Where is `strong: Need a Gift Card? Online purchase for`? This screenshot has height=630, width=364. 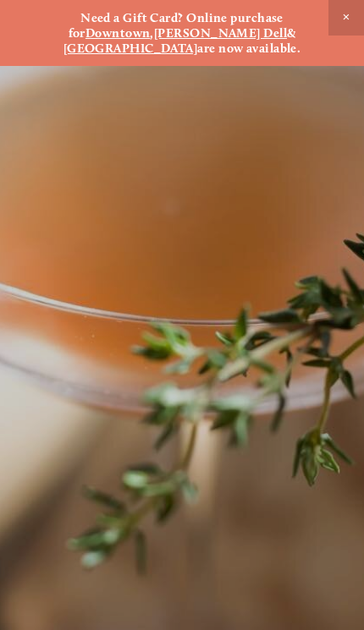 strong: Need a Gift Card? Online purchase for is located at coordinates (177, 25).